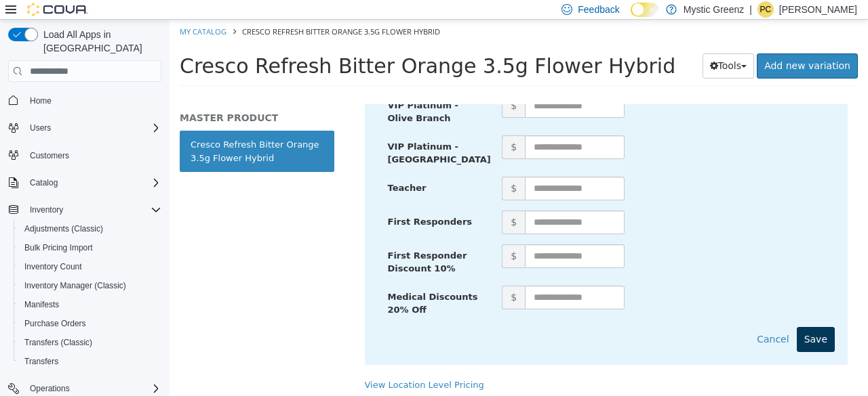 This screenshot has width=868, height=396. I want to click on div: Phillip Coleman, so click(765, 9).